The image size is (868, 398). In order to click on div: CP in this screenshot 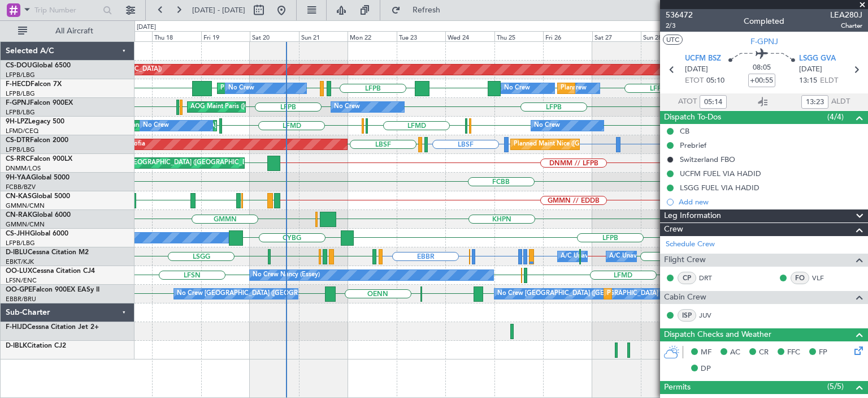, I will do `click(687, 278)`.